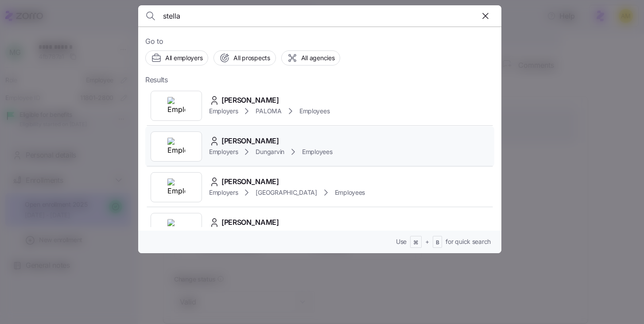  I want to click on span: Results, so click(156, 80).